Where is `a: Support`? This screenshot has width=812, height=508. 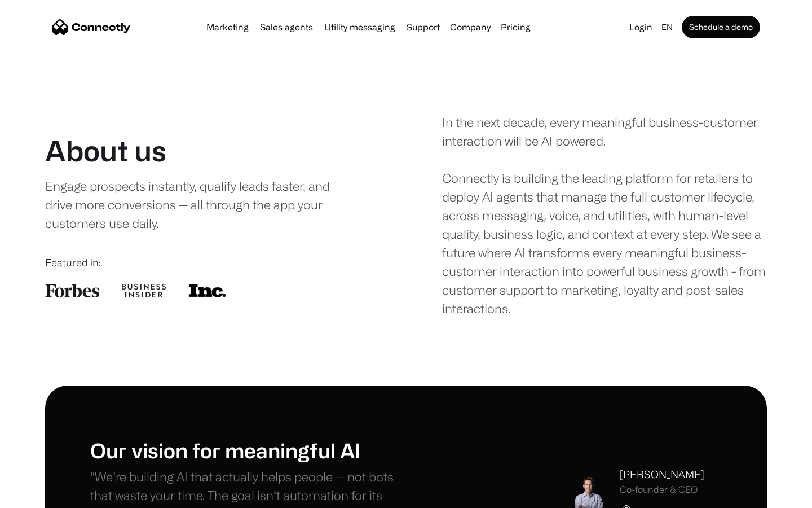
a: Support is located at coordinates (422, 27).